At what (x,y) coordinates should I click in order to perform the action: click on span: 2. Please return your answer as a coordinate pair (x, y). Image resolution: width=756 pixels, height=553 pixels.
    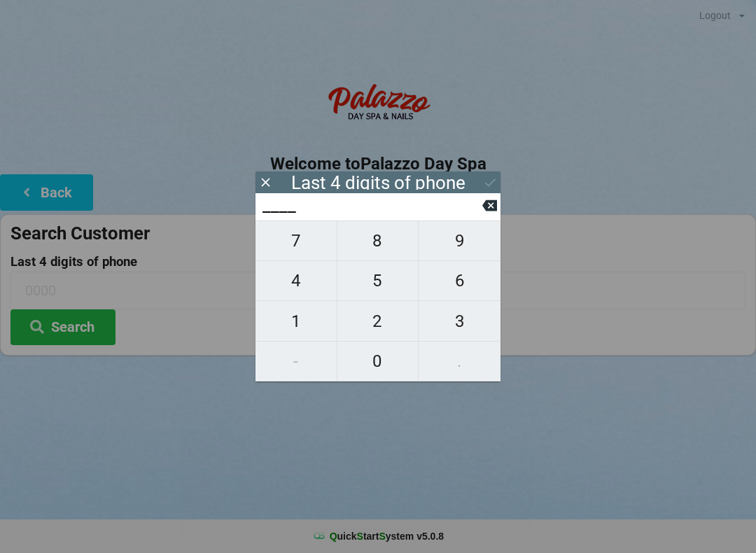
    Looking at the image, I should click on (378, 322).